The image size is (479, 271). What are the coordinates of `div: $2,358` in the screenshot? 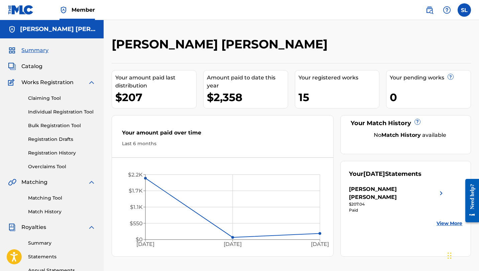 It's located at (247, 97).